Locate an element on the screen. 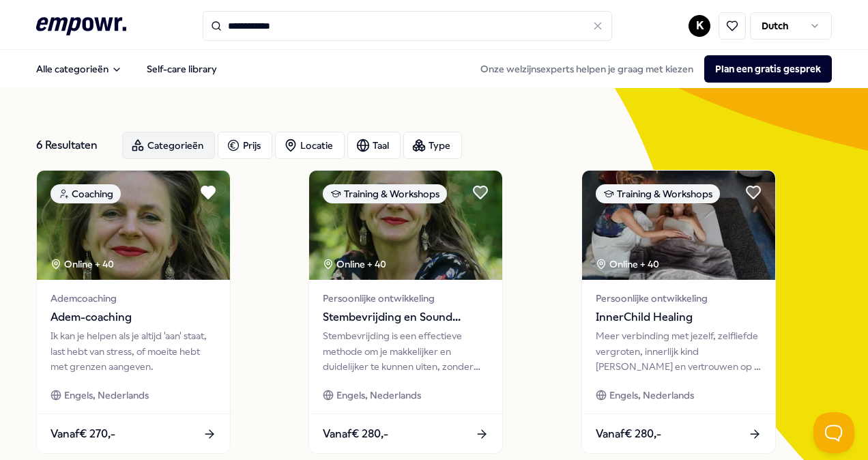  a: package imageTraining & WorkshopsOnline + 40Persoonlijke ontwikkelingStembevrijding en Sound Heal... is located at coordinates (405, 312).